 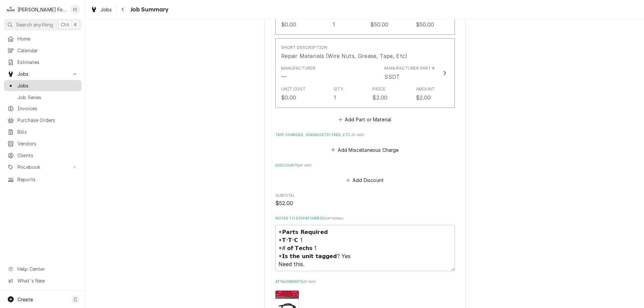 What do you see at coordinates (43, 155) in the screenshot?
I see `a: Clients` at bounding box center [43, 155].